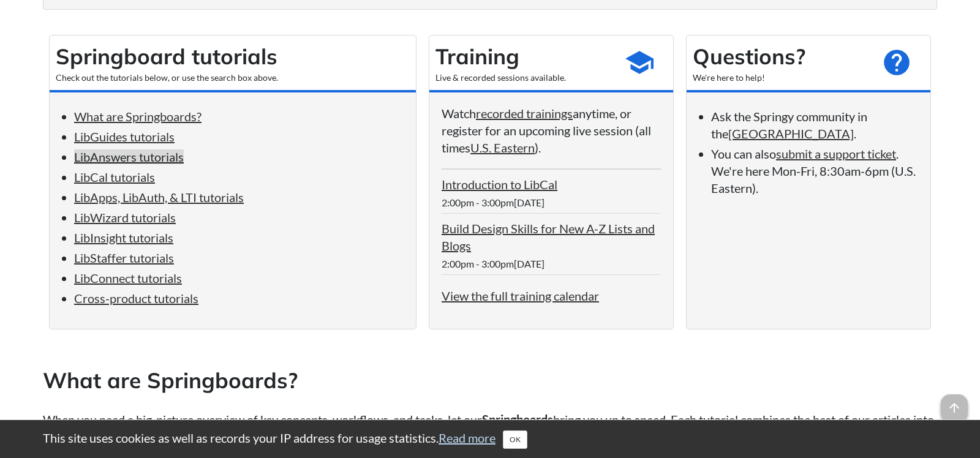 This screenshot has height=458, width=980. I want to click on a: LibStaffer tutorials, so click(124, 258).